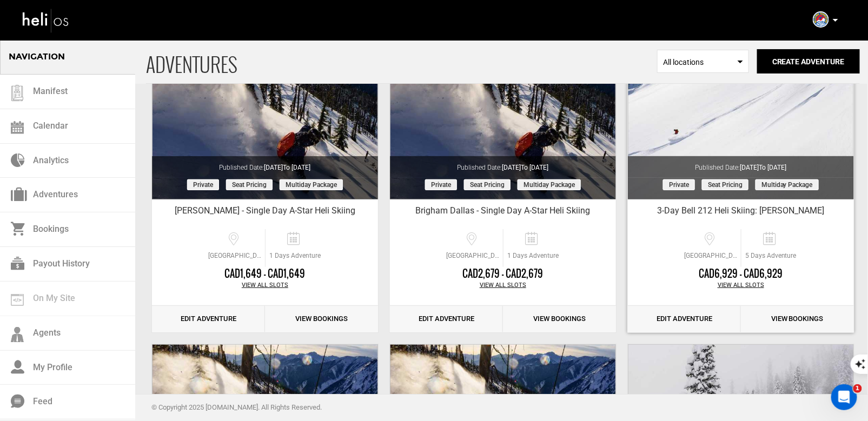 Image resolution: width=868 pixels, height=421 pixels. Describe the element at coordinates (46, 20) in the screenshot. I see `img: heli-logo` at that location.